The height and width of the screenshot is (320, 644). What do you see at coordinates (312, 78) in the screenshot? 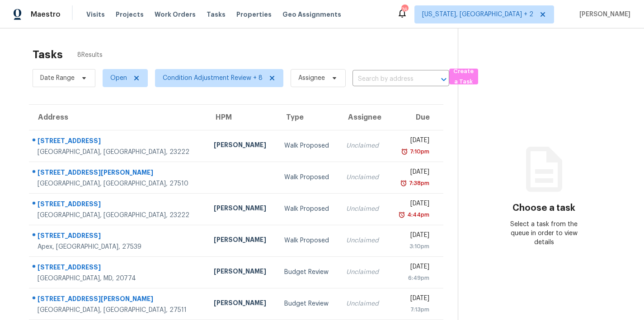
I see `span: Assignee` at bounding box center [312, 78].